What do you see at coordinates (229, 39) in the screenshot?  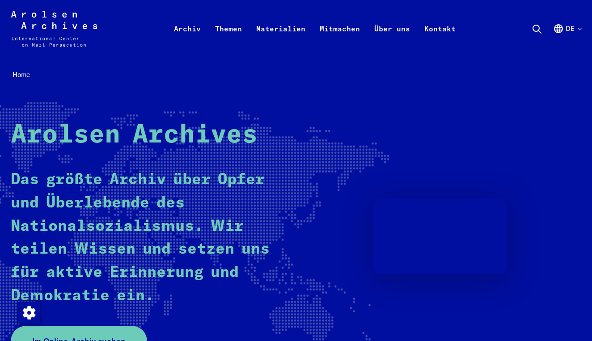 I see `a: Themen` at bounding box center [229, 39].